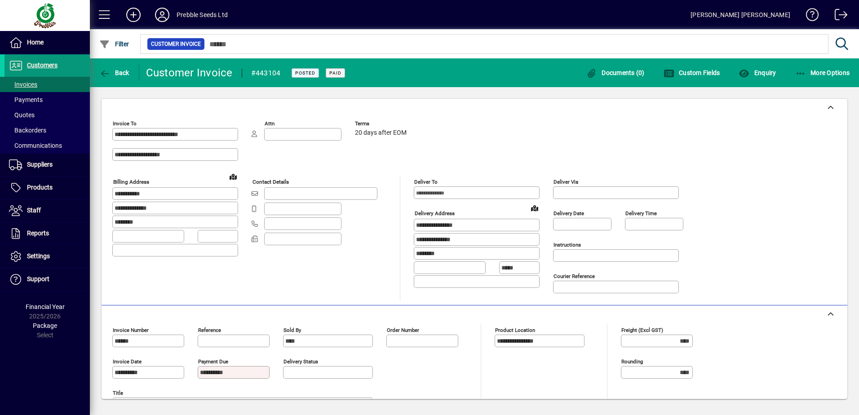 The width and height of the screenshot is (859, 415). What do you see at coordinates (114, 44) in the screenshot?
I see `button: Filter` at bounding box center [114, 44].